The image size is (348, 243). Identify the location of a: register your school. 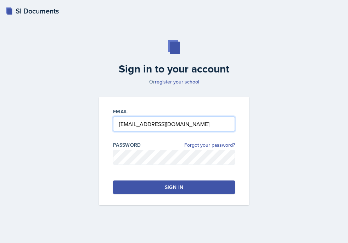
(177, 82).